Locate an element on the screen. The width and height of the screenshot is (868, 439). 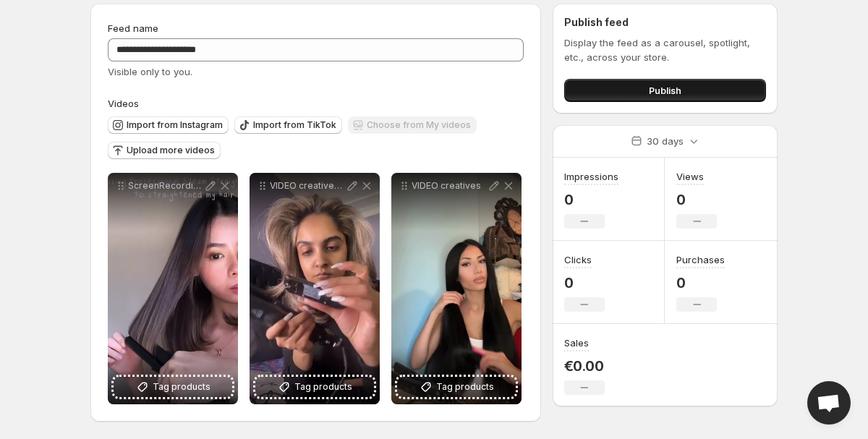
h3: Purchases is located at coordinates (700, 260).